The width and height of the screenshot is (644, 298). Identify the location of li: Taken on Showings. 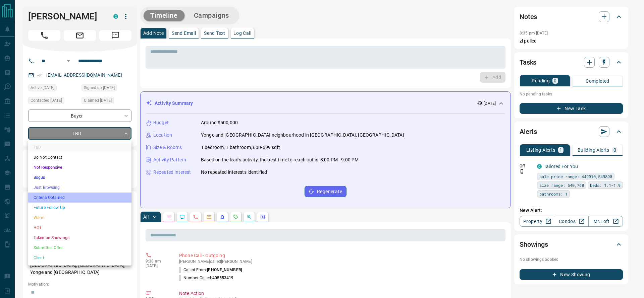
(80, 238).